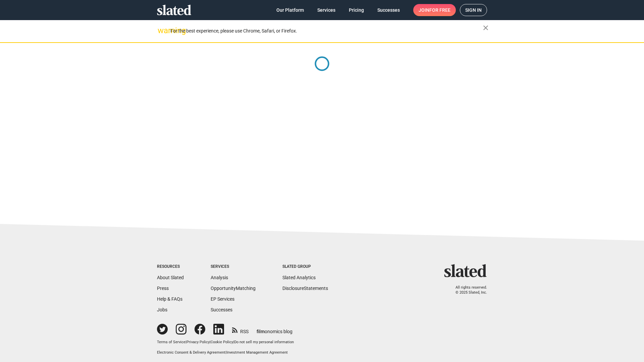 The image size is (644, 362). Describe the element at coordinates (162, 31) in the screenshot. I see `mat-icon: warning` at that location.